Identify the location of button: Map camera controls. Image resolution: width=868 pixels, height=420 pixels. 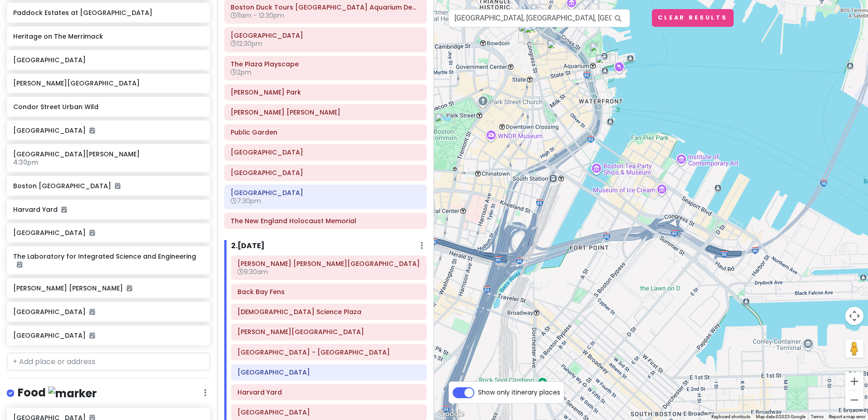
(855, 316).